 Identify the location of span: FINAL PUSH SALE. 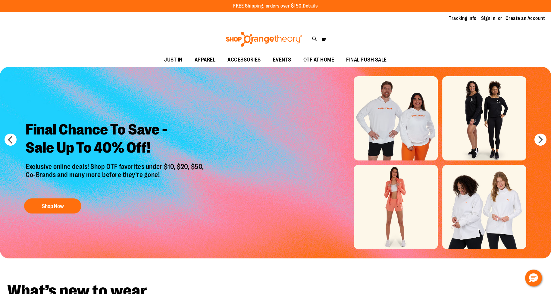
(366, 60).